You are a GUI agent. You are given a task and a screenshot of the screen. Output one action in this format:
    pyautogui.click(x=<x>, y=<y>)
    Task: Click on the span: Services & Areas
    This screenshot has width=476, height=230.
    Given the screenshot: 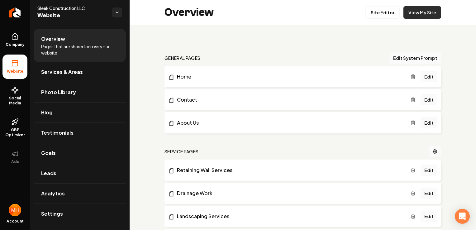 What is the action you would take?
    pyautogui.click(x=62, y=72)
    